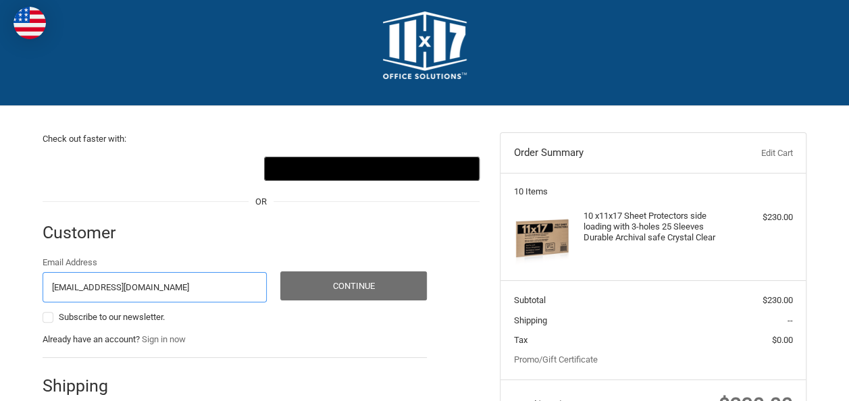 The height and width of the screenshot is (401, 849). What do you see at coordinates (758, 218) in the screenshot?
I see `div: $230.00` at bounding box center [758, 218].